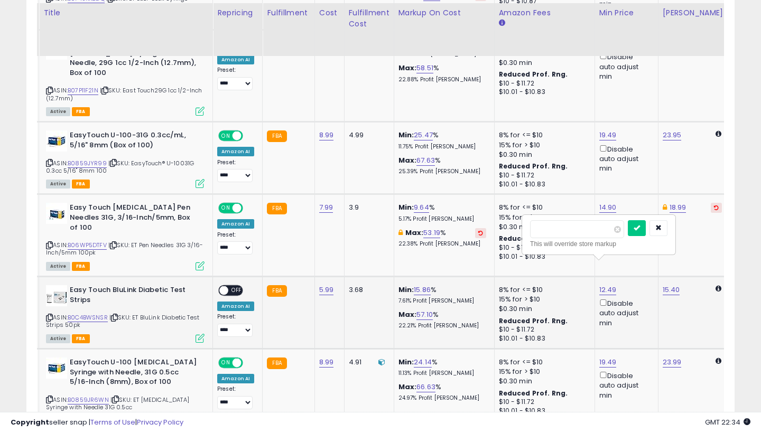  What do you see at coordinates (422, 290) in the screenshot?
I see `a: 15.86` at bounding box center [422, 290].